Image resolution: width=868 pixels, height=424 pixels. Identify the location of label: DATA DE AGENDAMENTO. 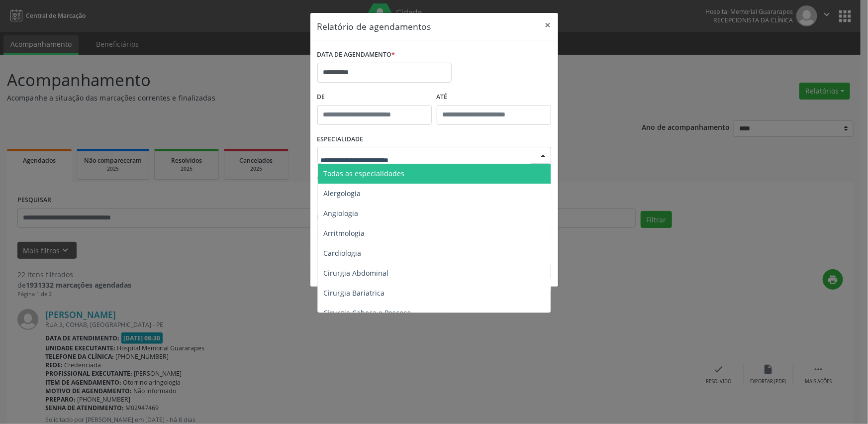
(356, 54).